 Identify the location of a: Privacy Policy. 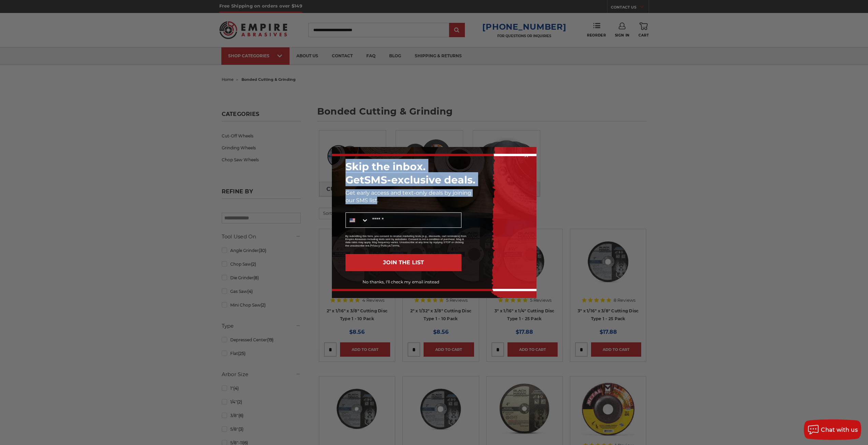
(379, 246).